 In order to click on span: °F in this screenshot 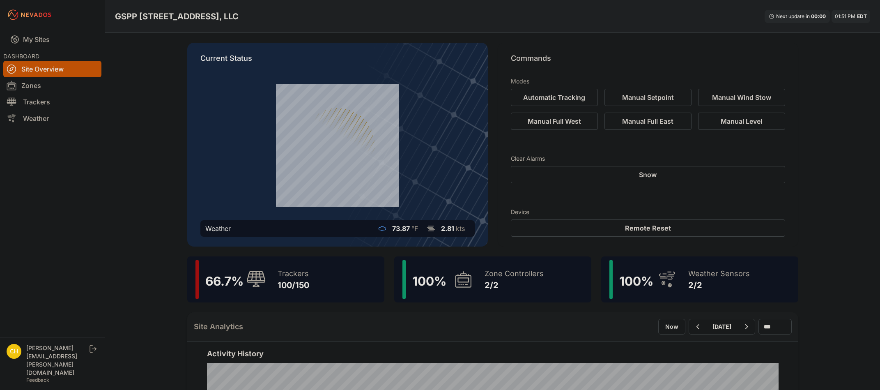, I will do `click(415, 228)`.